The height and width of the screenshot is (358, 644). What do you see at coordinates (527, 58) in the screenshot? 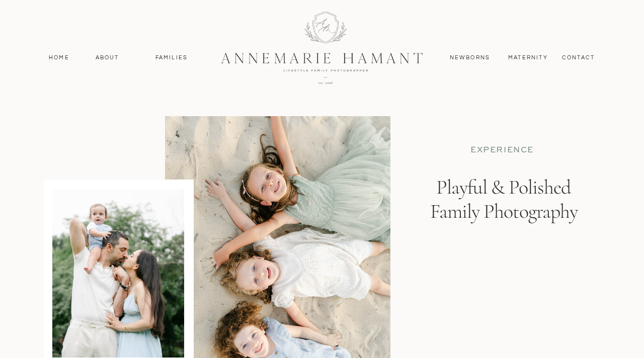
I see `a: MAternity` at bounding box center [527, 58].